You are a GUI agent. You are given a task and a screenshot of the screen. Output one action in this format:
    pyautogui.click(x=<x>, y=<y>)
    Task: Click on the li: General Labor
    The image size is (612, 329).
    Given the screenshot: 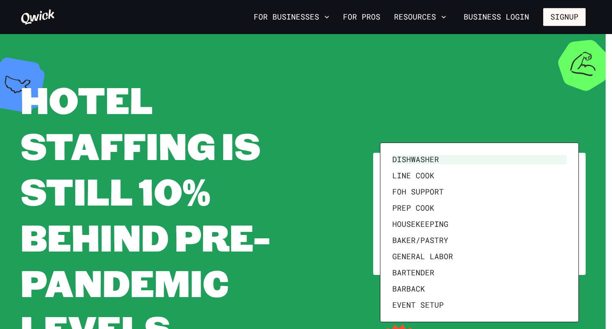 What is the action you would take?
    pyautogui.click(x=480, y=256)
    